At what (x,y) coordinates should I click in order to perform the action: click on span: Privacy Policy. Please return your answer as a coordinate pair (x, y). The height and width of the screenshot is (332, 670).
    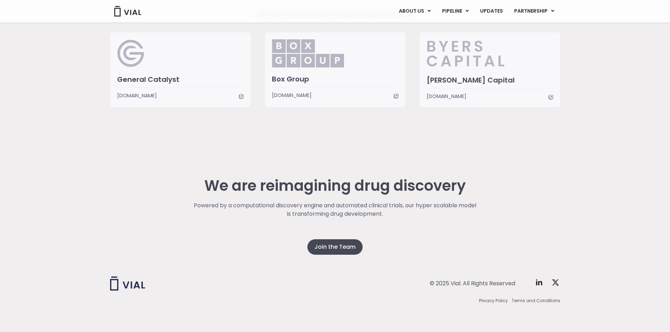
    Looking at the image, I should click on (494, 301).